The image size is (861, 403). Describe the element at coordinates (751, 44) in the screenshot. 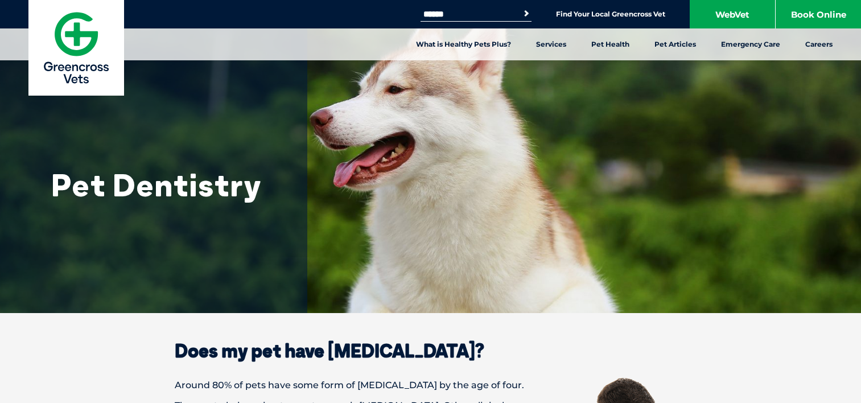

I see `a: Emergency Care` at that location.